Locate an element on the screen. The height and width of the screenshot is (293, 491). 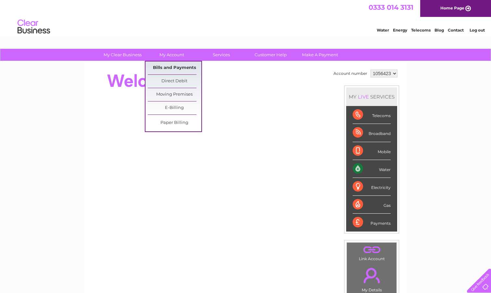
div: Payments is located at coordinates (372, 222).